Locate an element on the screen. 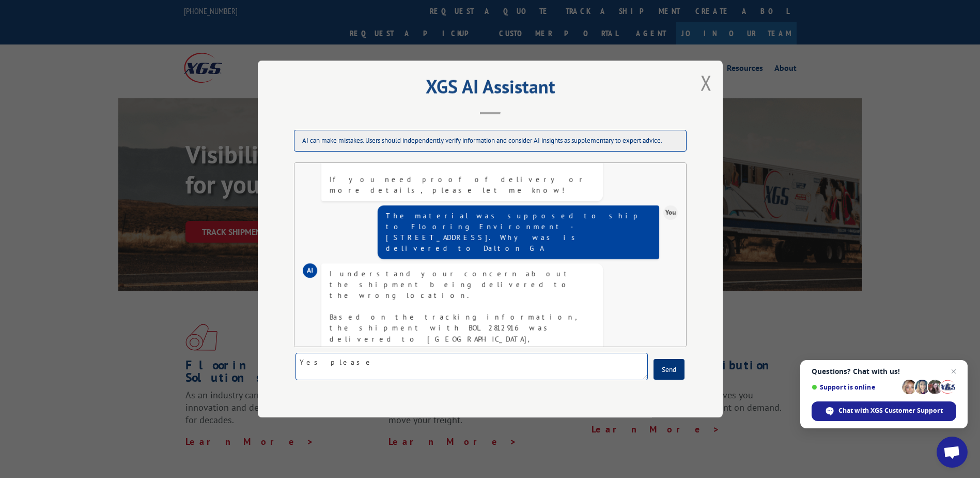 This screenshot has height=478, width=980. div: AI is located at coordinates (310, 271).